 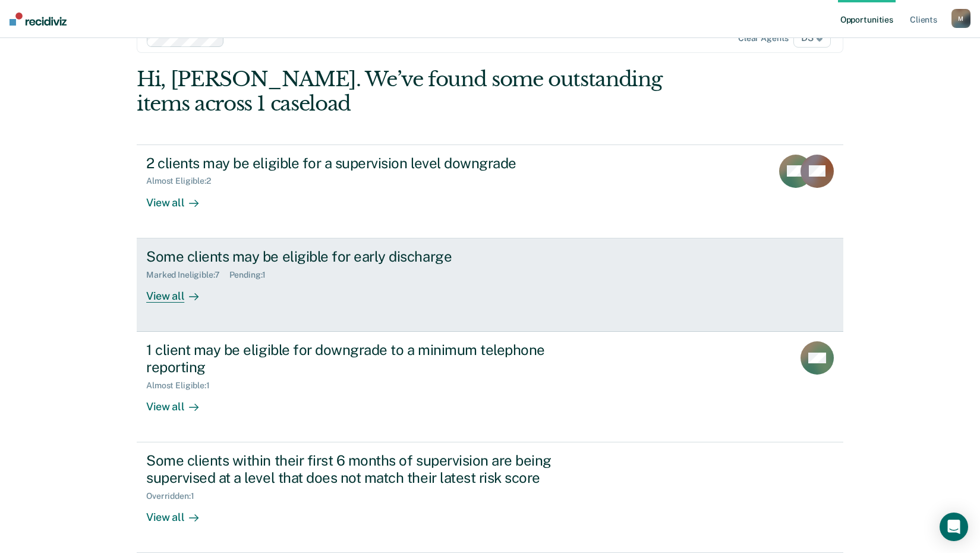 I want to click on a: 2 clients may be eligible for a supervision level downgradeAlmost Eligible:2View all, so click(x=490, y=191).